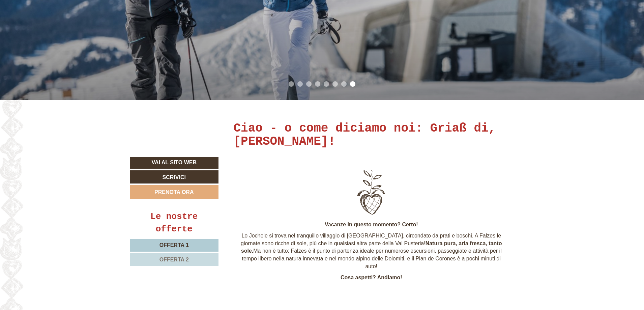 Image resolution: width=644 pixels, height=310 pixels. What do you see at coordinates (174, 192) in the screenshot?
I see `font: Prenota ora` at bounding box center [174, 192].